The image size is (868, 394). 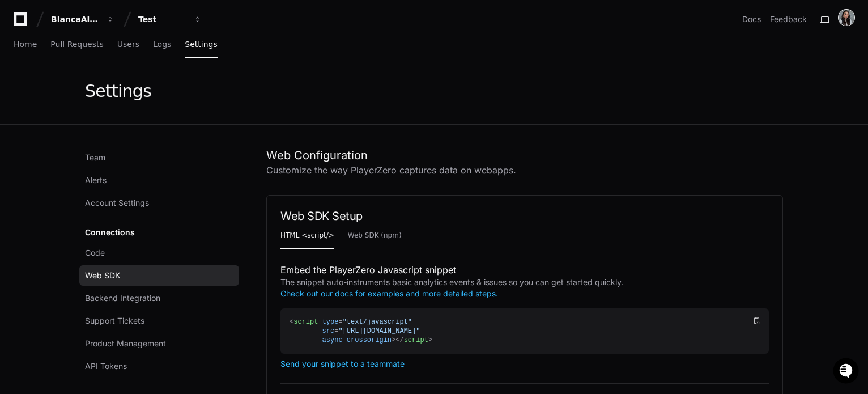 I want to click on span: async, so click(x=332, y=340).